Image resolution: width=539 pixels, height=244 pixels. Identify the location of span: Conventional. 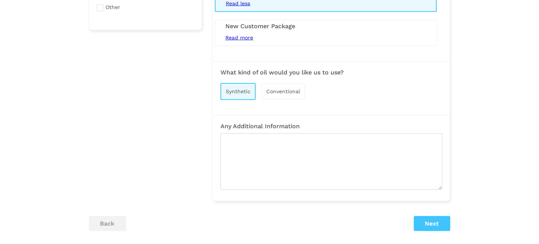
(283, 91).